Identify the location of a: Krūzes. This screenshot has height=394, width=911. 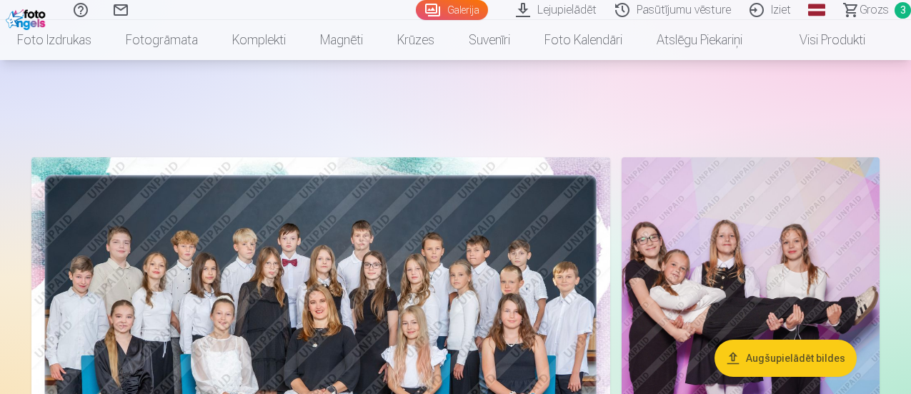
(416, 40).